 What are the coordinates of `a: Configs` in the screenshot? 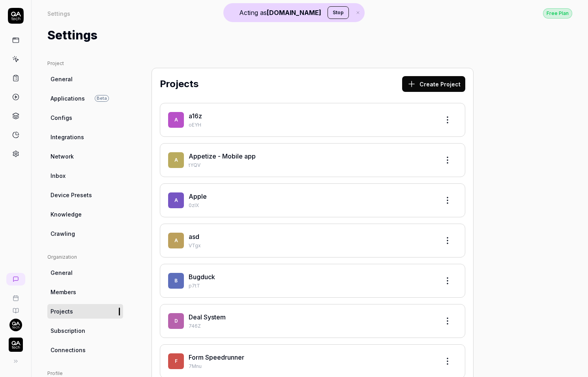 It's located at (85, 117).